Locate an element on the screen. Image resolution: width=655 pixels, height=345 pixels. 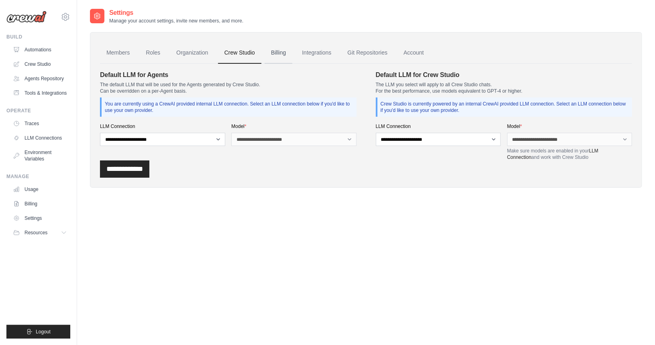
span: Resources is located at coordinates (36, 233).